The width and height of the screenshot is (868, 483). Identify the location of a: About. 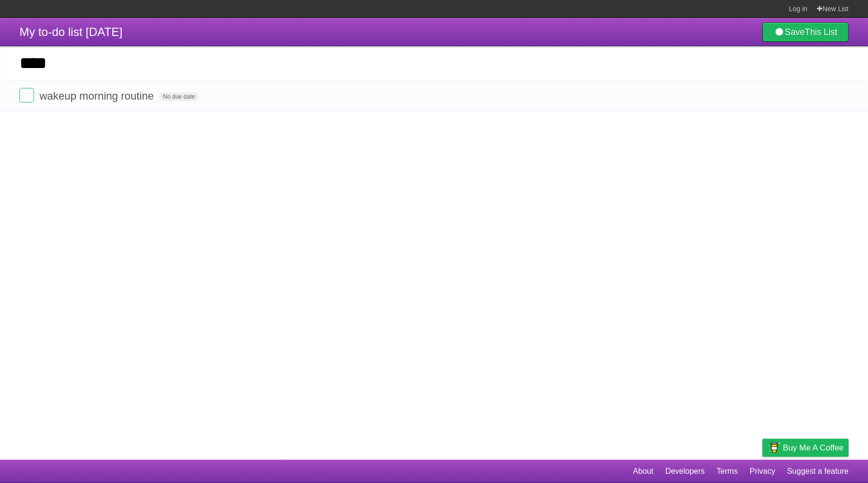
(643, 472).